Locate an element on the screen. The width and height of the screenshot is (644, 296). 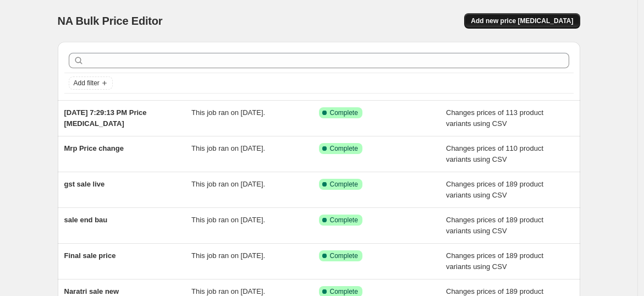
span: Mrp Price change is located at coordinates (94, 148).